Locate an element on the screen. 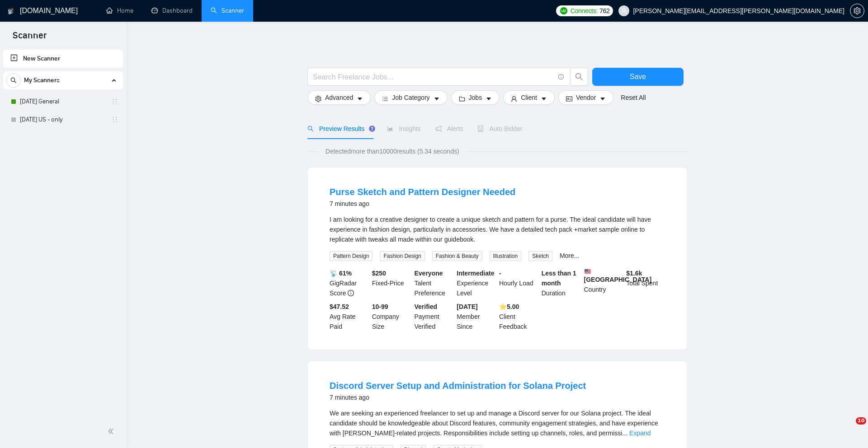 Image resolution: width=868 pixels, height=448 pixels. div: Duration is located at coordinates (561, 283).